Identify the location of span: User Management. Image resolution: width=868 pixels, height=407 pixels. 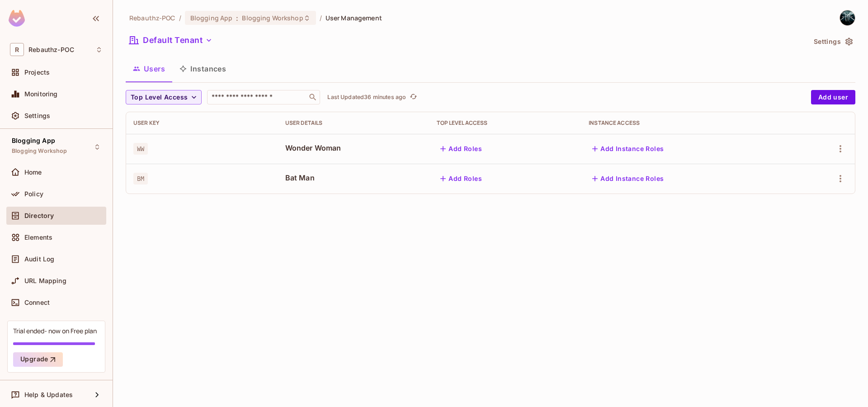
(354, 18).